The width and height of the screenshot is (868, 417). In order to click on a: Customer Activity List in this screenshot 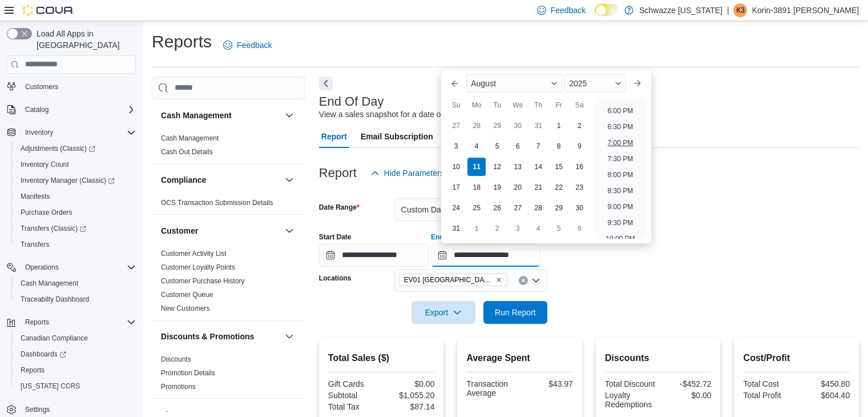, I will do `click(194, 253)`.